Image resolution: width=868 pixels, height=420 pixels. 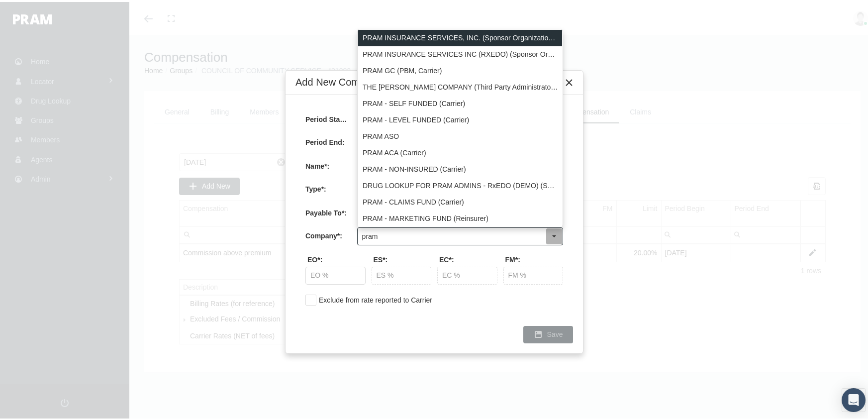 What do you see at coordinates (460, 200) in the screenshot?
I see `div: PRAM - CLAIMS FUND (Carrier)` at bounding box center [460, 200].